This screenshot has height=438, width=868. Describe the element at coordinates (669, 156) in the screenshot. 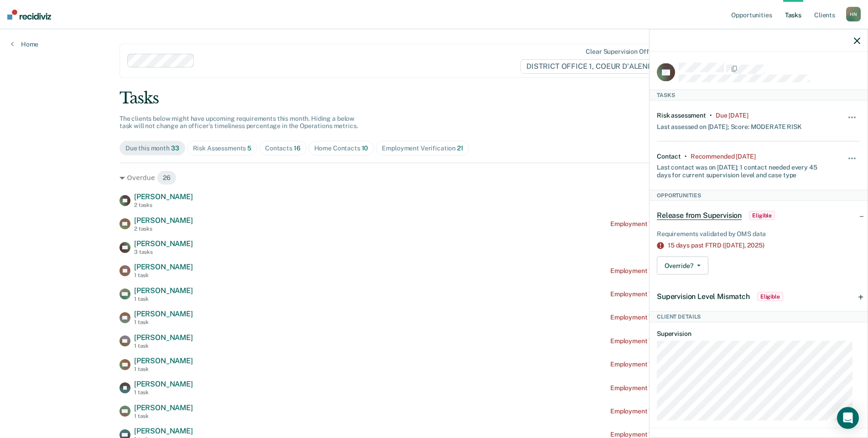

I see `div: Contact` at that location.